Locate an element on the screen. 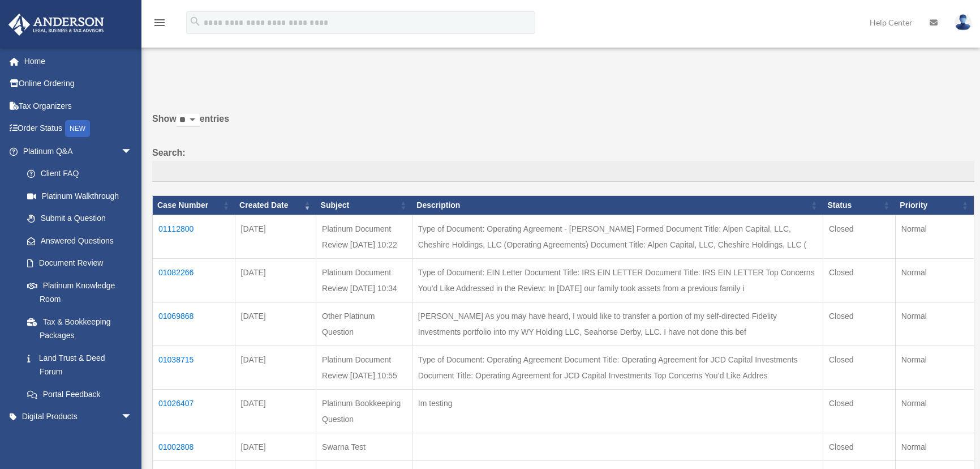 The image size is (980, 469). a: Online Ordering is located at coordinates (78, 84).